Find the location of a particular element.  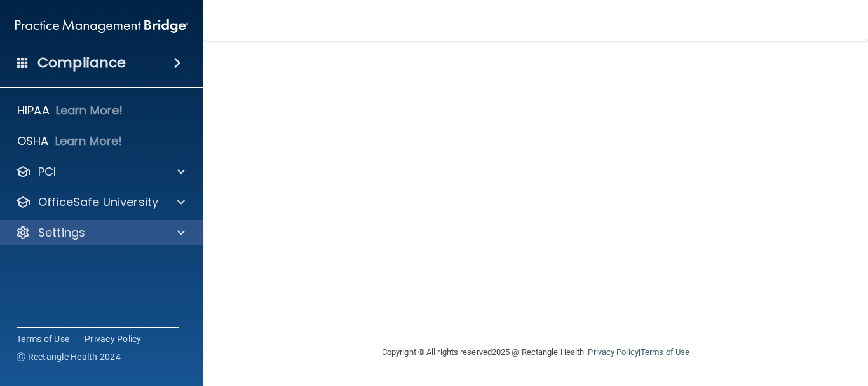

span: Ⓒ Rectangle Health 2024 is located at coordinates (69, 357).